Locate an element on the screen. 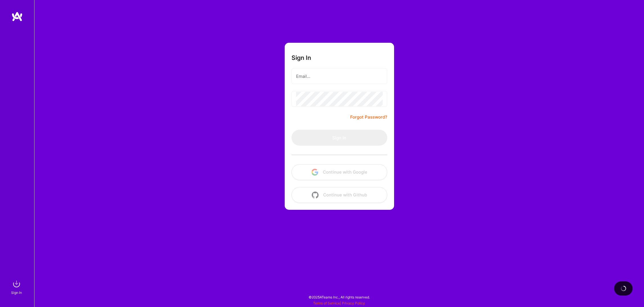  a: Privacy Policy is located at coordinates (354, 303).